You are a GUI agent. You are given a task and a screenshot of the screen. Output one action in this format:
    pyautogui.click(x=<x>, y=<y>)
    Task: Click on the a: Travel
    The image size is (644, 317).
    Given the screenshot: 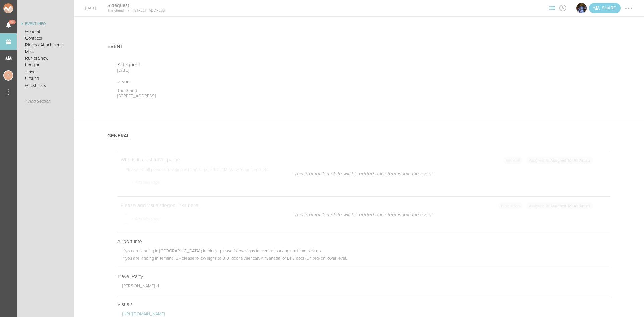 What is the action you would take?
    pyautogui.click(x=45, y=72)
    